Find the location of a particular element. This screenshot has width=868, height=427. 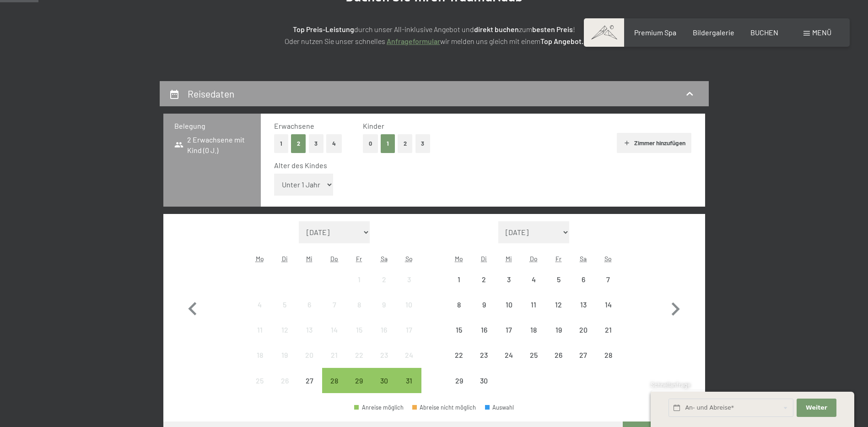

div: 7 is located at coordinates (608, 287).